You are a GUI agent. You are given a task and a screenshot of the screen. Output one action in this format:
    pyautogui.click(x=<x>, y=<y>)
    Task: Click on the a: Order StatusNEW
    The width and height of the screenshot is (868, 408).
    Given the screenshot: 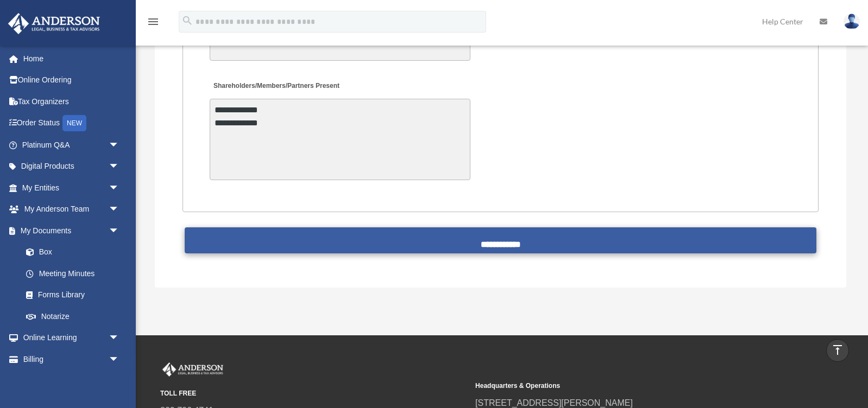 What is the action you would take?
    pyautogui.click(x=72, y=123)
    